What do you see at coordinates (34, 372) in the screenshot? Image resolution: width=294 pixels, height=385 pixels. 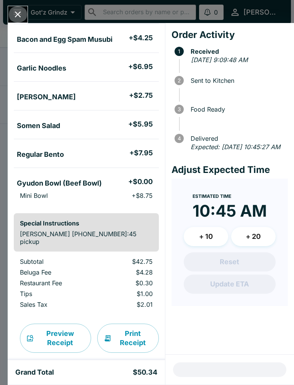 I see `h5: Grand Total` at bounding box center [34, 372].